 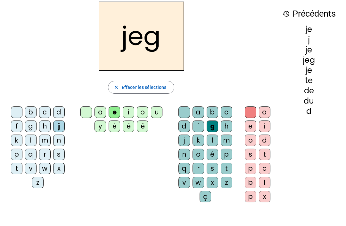 What do you see at coordinates (114, 126) in the screenshot?
I see `div: è` at bounding box center [114, 126].